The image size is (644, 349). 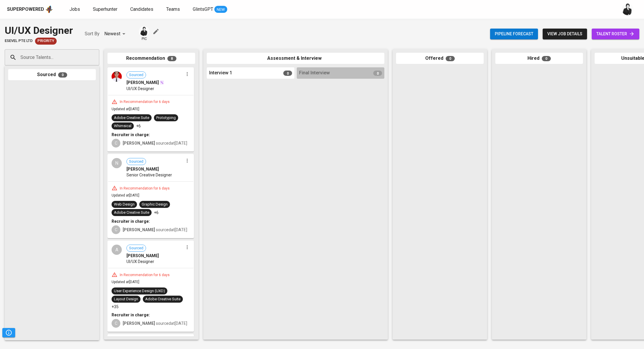 What do you see at coordinates (314, 73) in the screenshot?
I see `span: Final Interview` at bounding box center [314, 73].